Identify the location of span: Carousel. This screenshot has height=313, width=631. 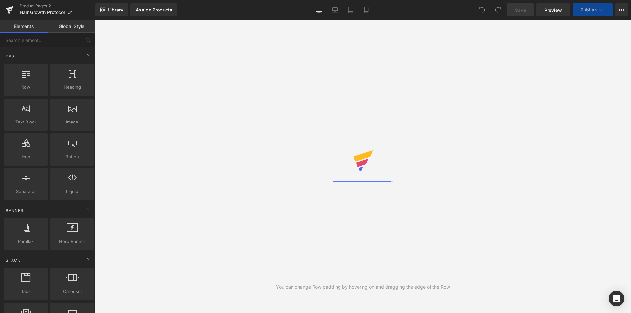
(72, 291).